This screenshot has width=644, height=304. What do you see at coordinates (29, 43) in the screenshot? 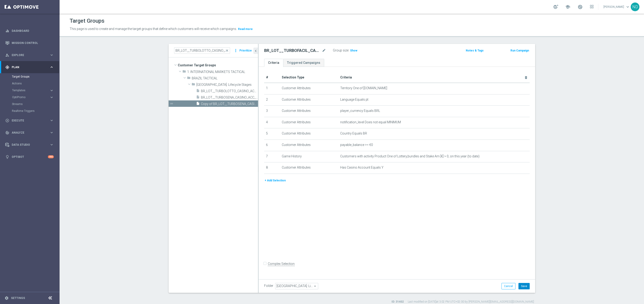
I see `div: Mission Control` at bounding box center [29, 43].